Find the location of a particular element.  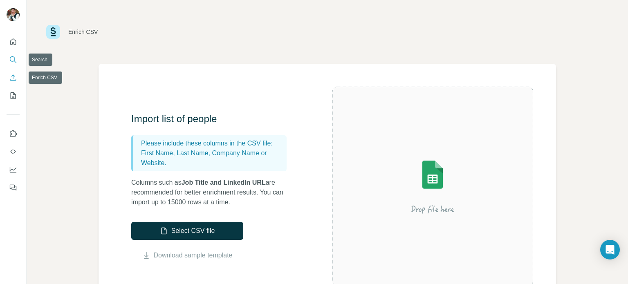

p: Columns such as are recommended for better enrichment results. You can import up to 15000 rows at... is located at coordinates (213, 193).